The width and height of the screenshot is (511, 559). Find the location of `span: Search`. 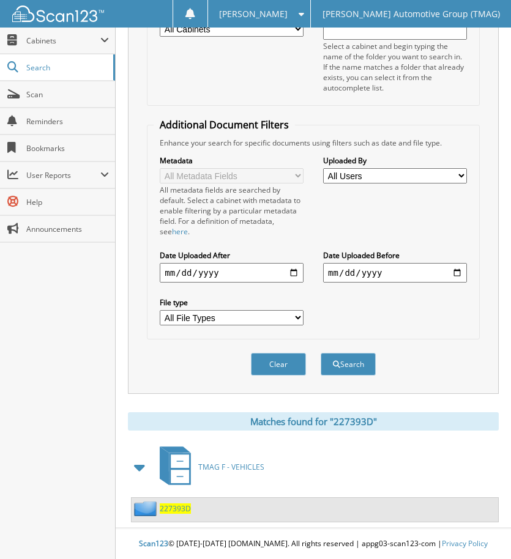

span: Search is located at coordinates (67, 67).